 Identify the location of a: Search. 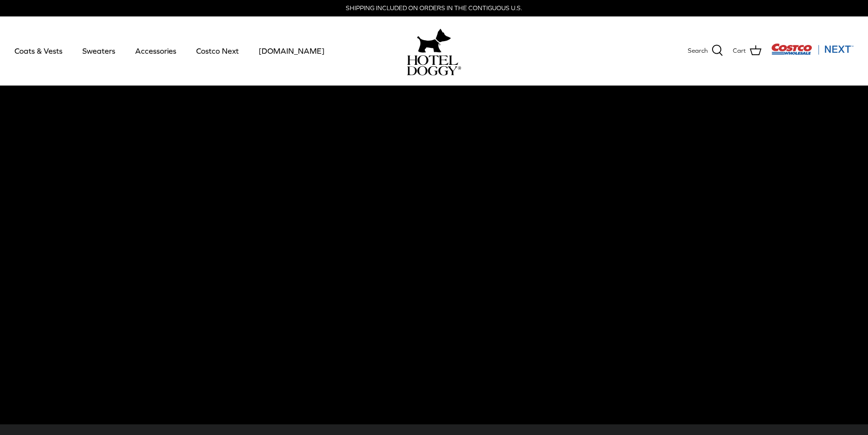
(705, 51).